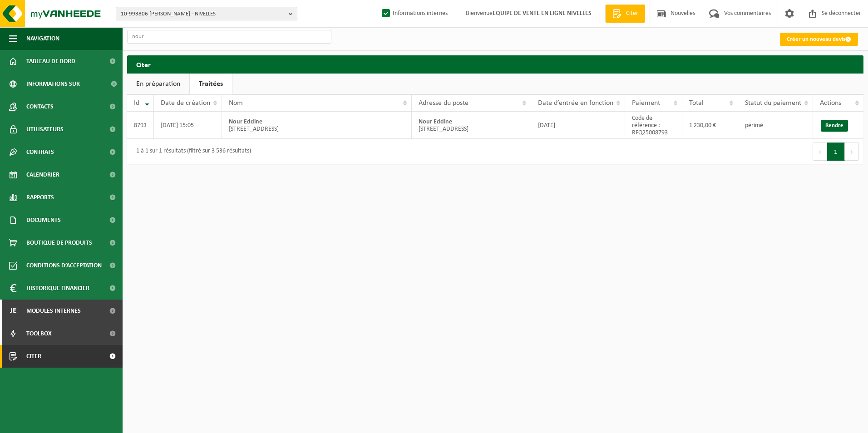 The width and height of the screenshot is (868, 433). I want to click on button: Précédent, so click(820, 152).